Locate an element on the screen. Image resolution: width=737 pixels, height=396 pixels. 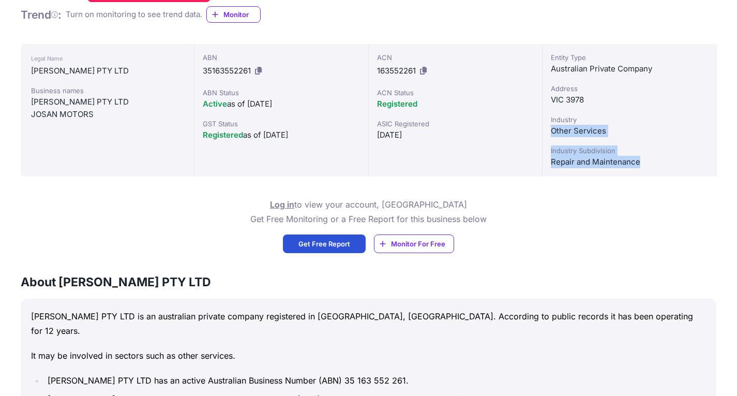
div: GST Status is located at coordinates (281, 124).